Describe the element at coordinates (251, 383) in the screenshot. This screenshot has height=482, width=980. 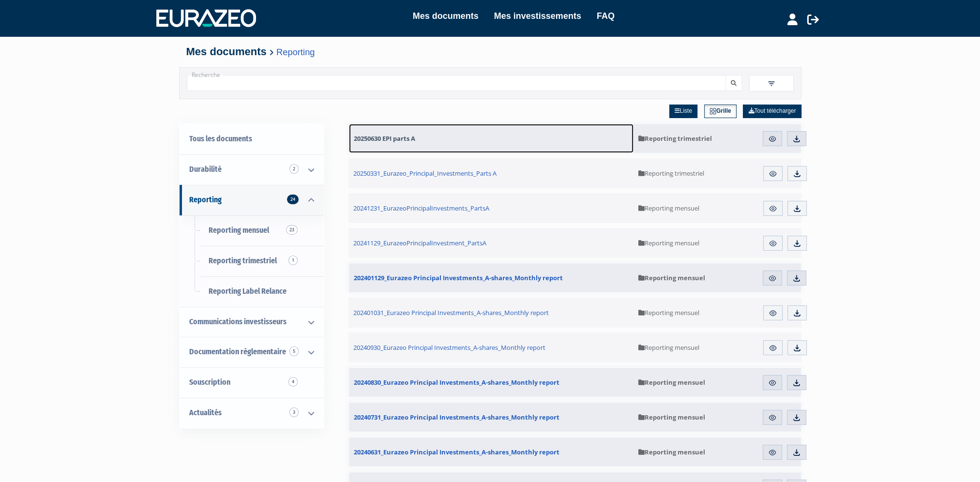
I see `a: Souscription4` at that location.